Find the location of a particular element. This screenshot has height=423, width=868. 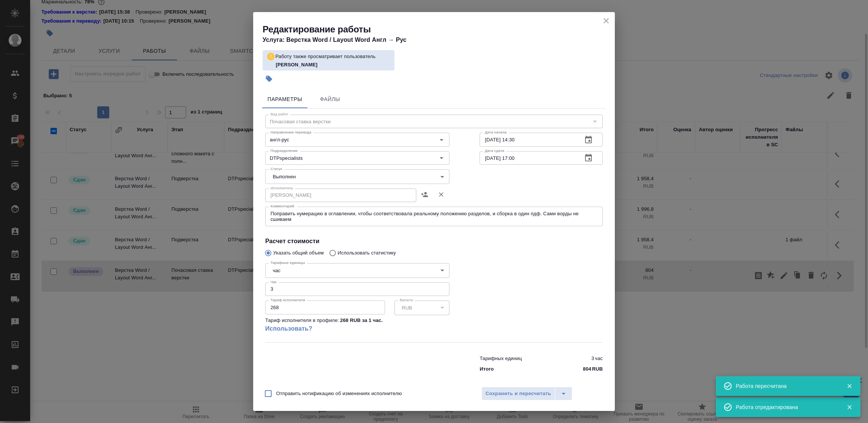

p: 3 is located at coordinates (593, 359).